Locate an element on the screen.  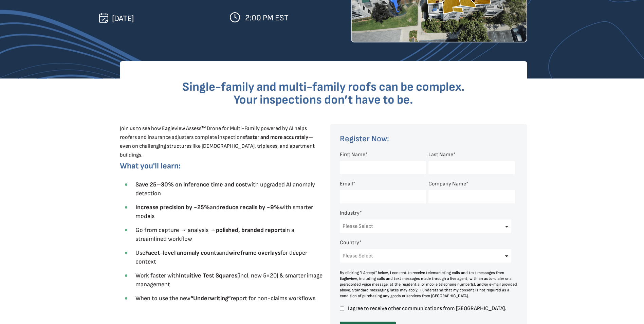
strong: Facet-level anomaly counts is located at coordinates (182, 253).